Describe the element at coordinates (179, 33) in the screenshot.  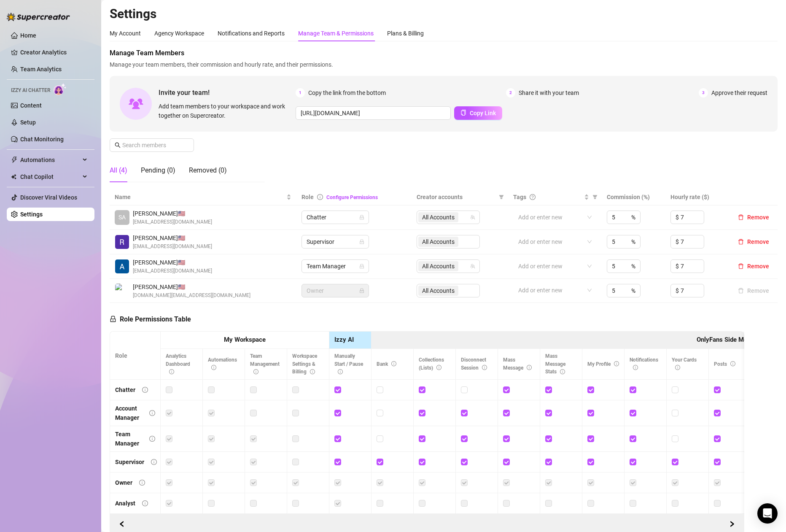
I see `div: Agency Workspace` at that location.